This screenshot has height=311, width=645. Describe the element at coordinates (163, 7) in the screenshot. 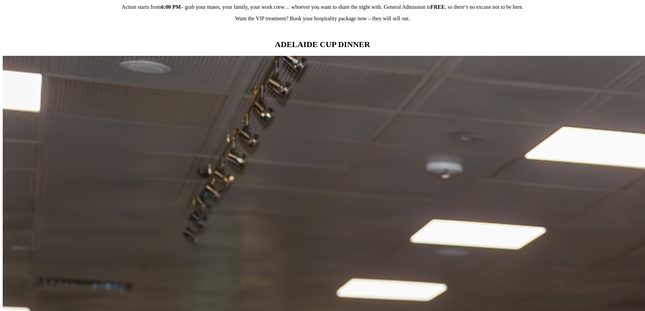

I see `strong: 6` at that location.